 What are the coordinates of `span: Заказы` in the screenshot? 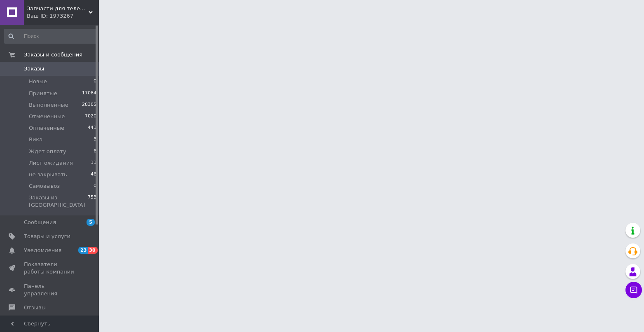 It's located at (34, 69).